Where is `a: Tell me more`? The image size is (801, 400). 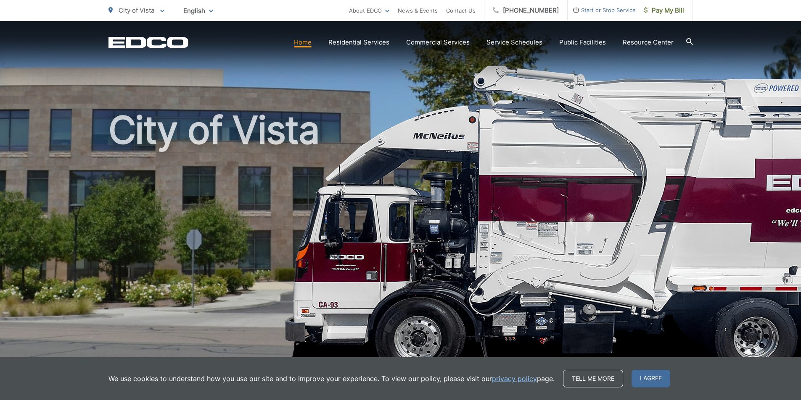
a: Tell me more is located at coordinates (593, 379).